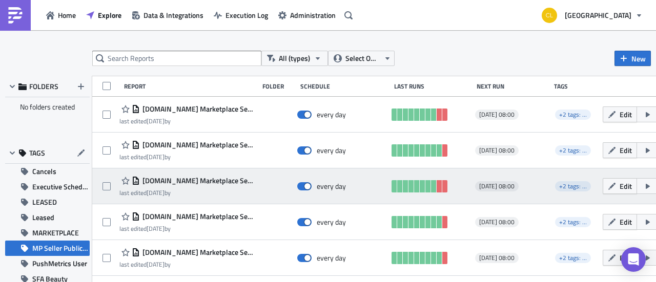 This screenshot has height=282, width=656. I want to click on span: PushMetrics User, so click(59, 264).